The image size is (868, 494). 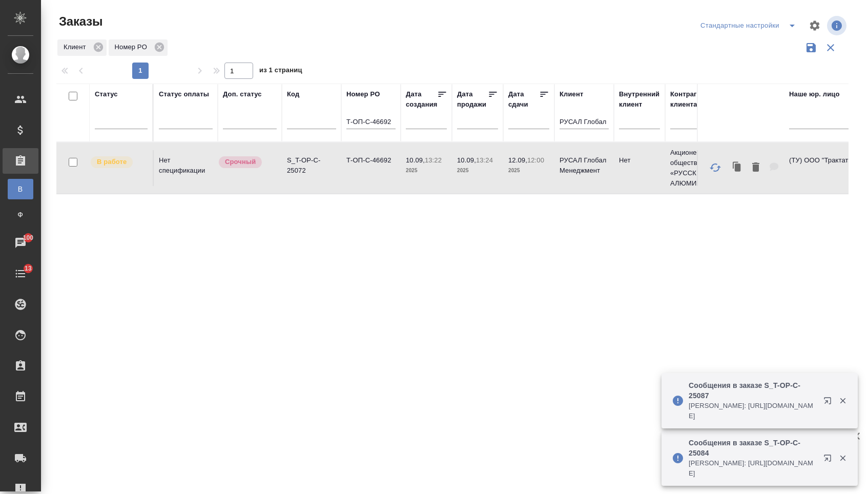 I want to click on button: Обновить, so click(x=715, y=167).